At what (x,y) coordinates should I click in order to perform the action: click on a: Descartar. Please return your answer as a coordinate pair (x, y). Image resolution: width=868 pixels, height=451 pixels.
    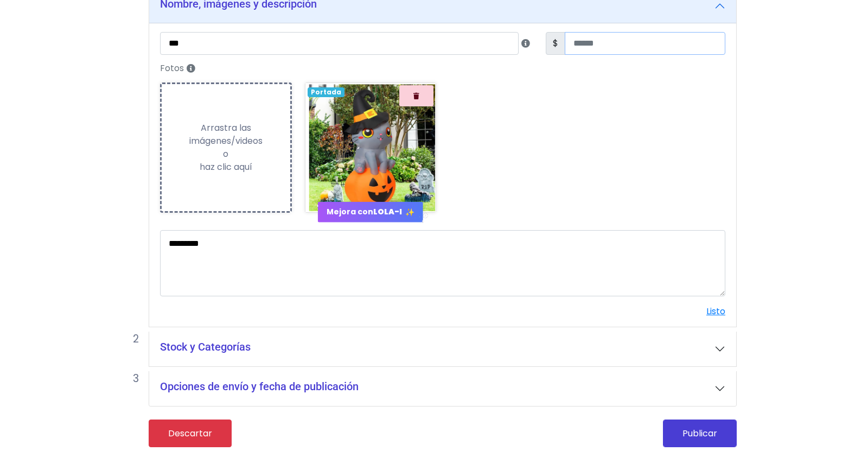
    Looking at the image, I should click on (190, 433).